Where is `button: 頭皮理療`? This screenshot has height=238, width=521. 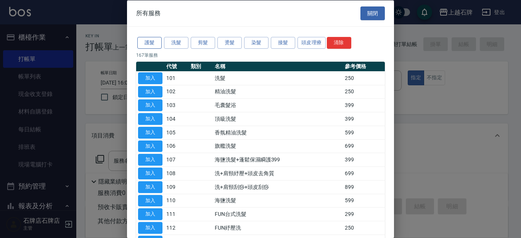
button: 頭皮理療 is located at coordinates (312, 43).